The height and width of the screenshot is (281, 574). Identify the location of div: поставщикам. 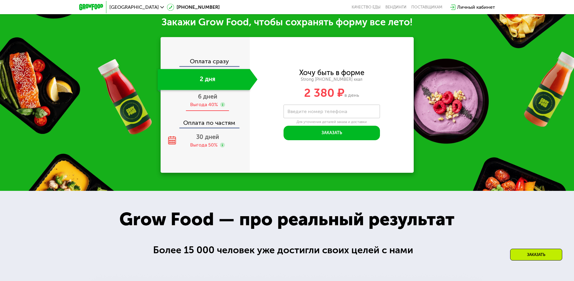
(427, 7).